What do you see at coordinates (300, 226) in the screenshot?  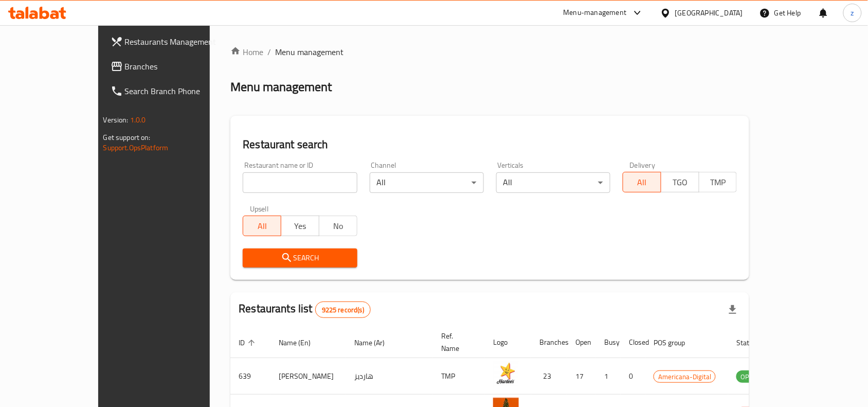 I see `button: Yes` at bounding box center [300, 226].